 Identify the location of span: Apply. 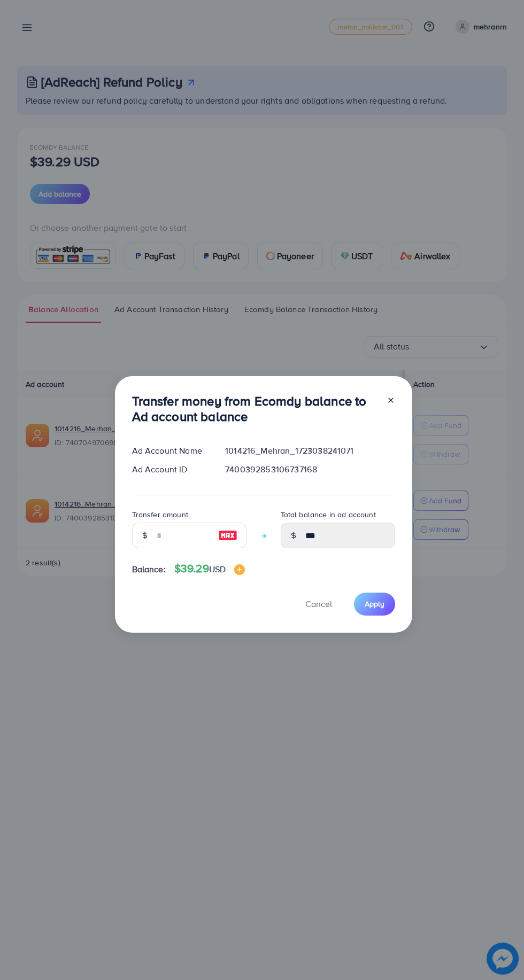
(374, 604).